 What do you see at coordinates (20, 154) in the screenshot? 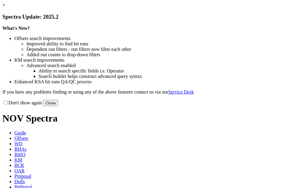
I see `span: BitIQ` at bounding box center [20, 154].